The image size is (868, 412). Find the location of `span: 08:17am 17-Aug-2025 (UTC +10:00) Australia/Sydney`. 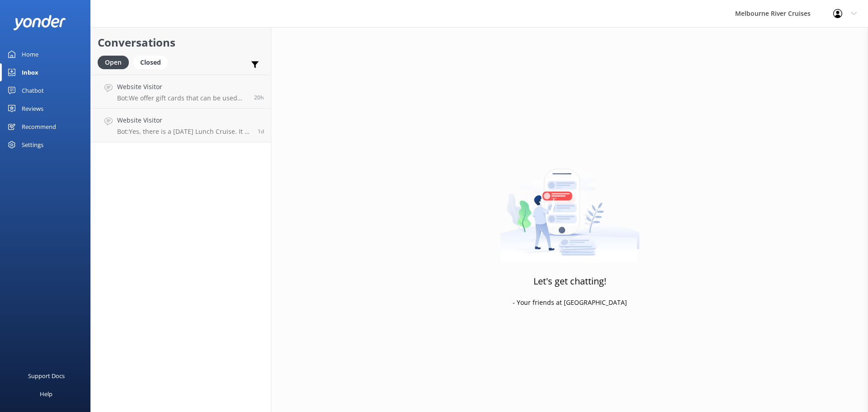

span: 08:17am 17-Aug-2025 (UTC +10:00) Australia/Sydney is located at coordinates (261, 131).